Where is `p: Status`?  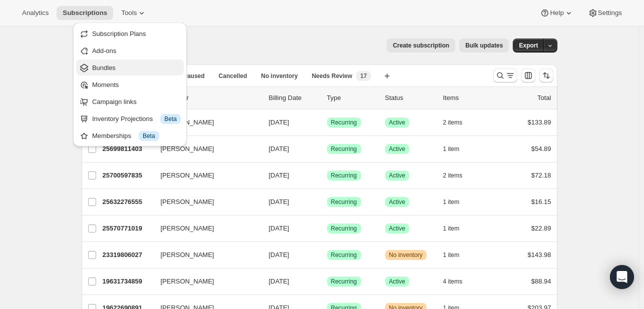 p: Status is located at coordinates (410, 98).